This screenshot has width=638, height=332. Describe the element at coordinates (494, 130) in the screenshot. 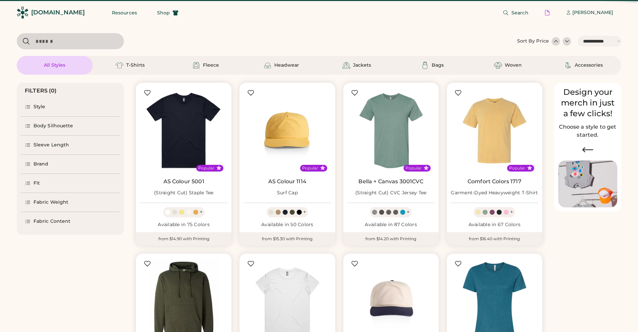

I see `img: Comfort Colors 1717 Garment-Dyed Heavyweight T-Shirt` at that location.